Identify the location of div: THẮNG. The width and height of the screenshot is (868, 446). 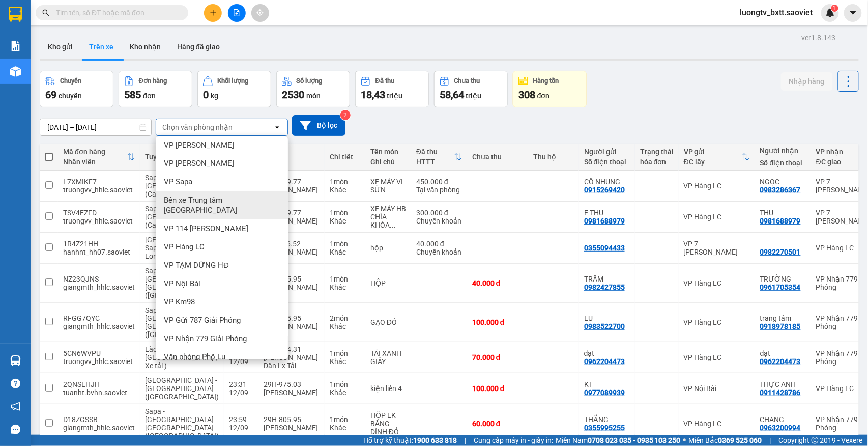
(607, 420).